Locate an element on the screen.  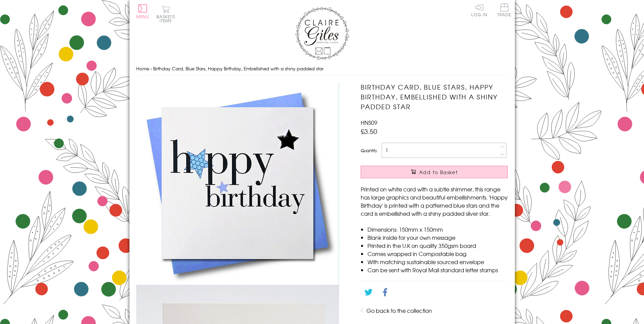
span: Birthday Card, Blue Stars, Happy Birthday, Embellished with a shiny padded star is located at coordinates (238, 68).